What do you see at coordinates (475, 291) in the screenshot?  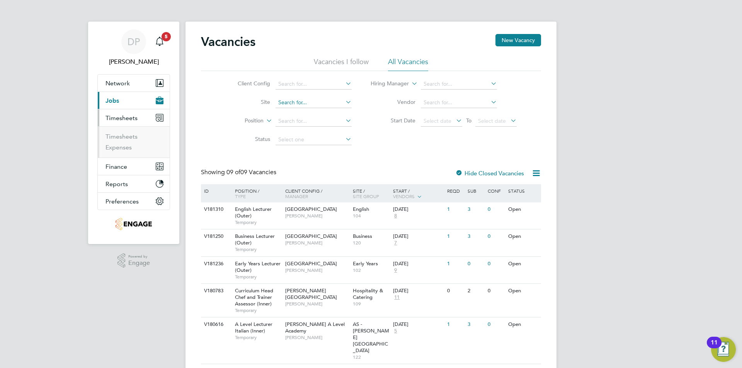 I see `div: 2` at bounding box center [475, 291].